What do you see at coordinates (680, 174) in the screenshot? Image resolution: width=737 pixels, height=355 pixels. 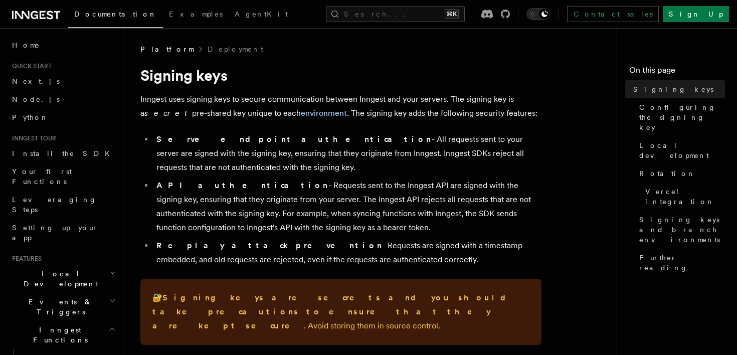 I see `a: Rotation` at bounding box center [680, 174].